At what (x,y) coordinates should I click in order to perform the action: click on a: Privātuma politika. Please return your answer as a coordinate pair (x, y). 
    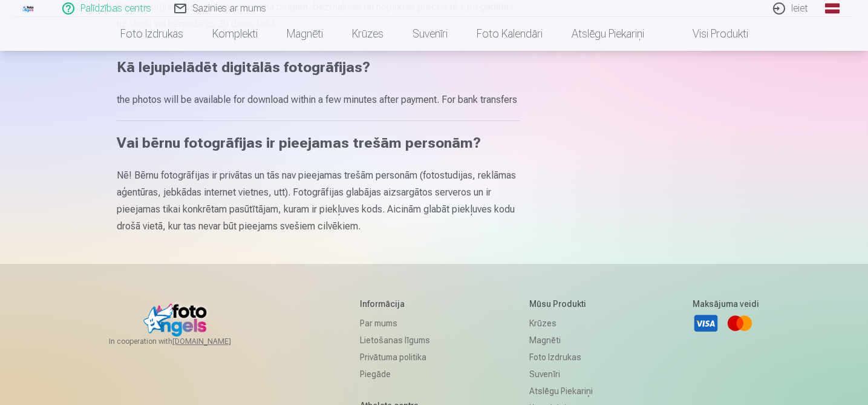
    Looking at the image, I should click on (395, 357).